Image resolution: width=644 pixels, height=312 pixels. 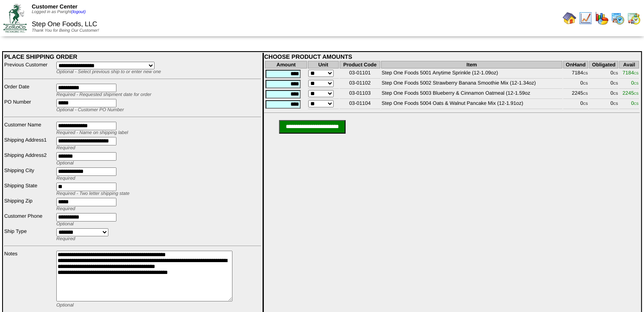 What do you see at coordinates (360, 105) in the screenshot?
I see `td: 03-01104` at bounding box center [360, 105].